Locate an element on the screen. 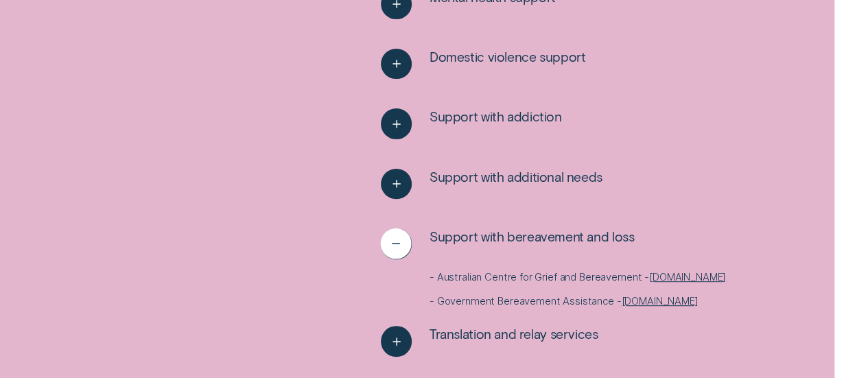 The image size is (868, 378). span: Support with addiction is located at coordinates (496, 116).